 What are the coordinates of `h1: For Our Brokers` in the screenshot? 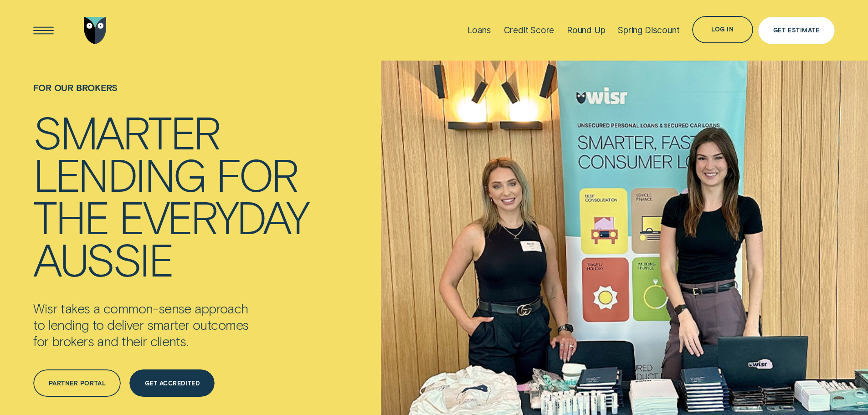 It's located at (171, 96).